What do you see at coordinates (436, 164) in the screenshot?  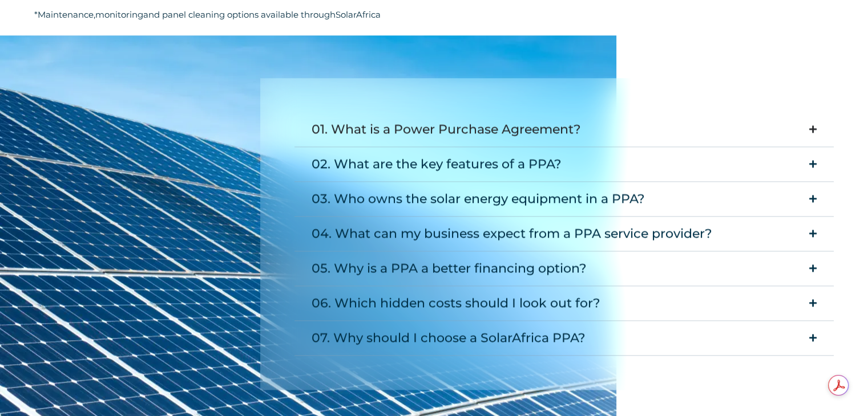 I see `div: 02. What are the key features of a PPA?` at bounding box center [436, 164].